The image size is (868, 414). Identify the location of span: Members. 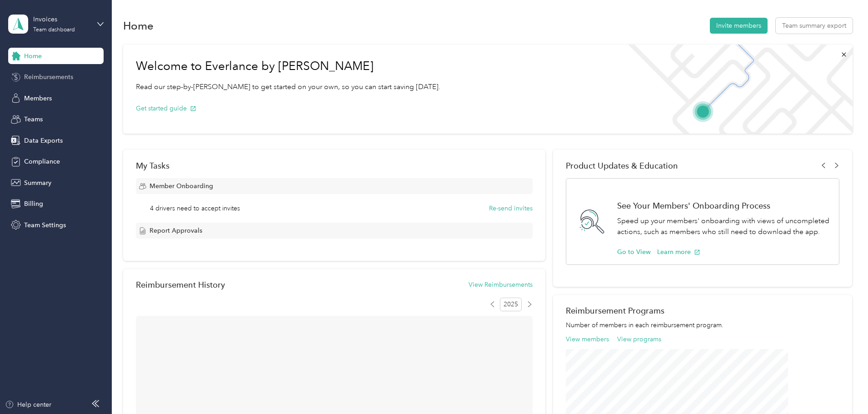
(38, 98).